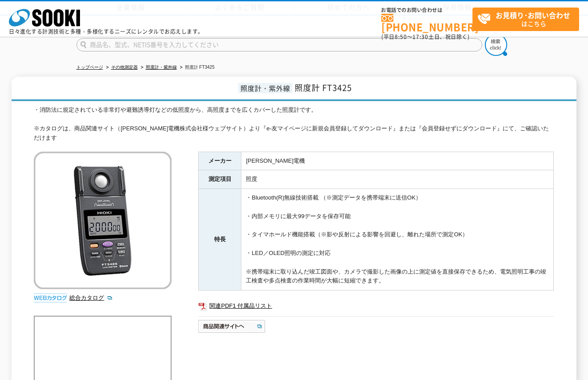 This screenshot has width=588, height=380. Describe the element at coordinates (533, 15) in the screenshot. I see `strong: お見積り･お問い合わせ` at that location.